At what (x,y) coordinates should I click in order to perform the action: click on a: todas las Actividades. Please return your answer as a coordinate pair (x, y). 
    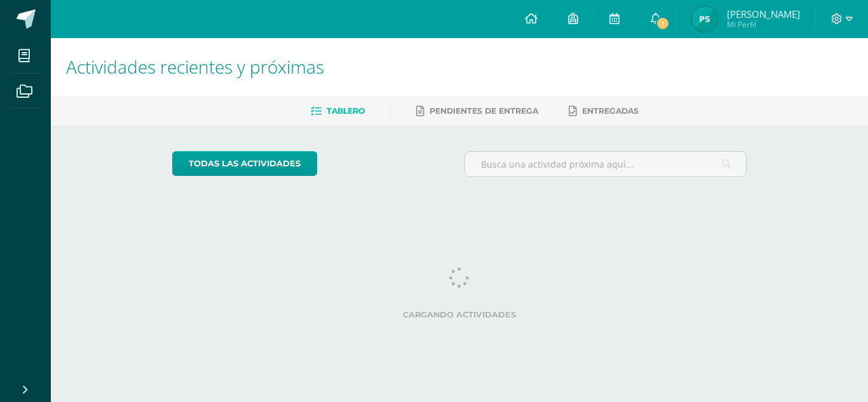
    Looking at the image, I should click on (245, 164).